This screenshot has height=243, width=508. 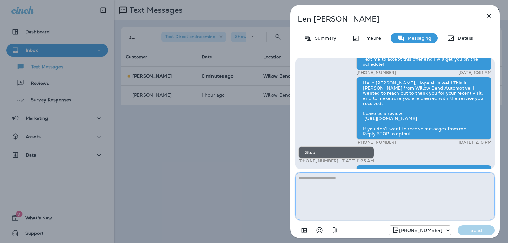 What do you see at coordinates (324, 38) in the screenshot?
I see `p: Summary` at bounding box center [324, 38].